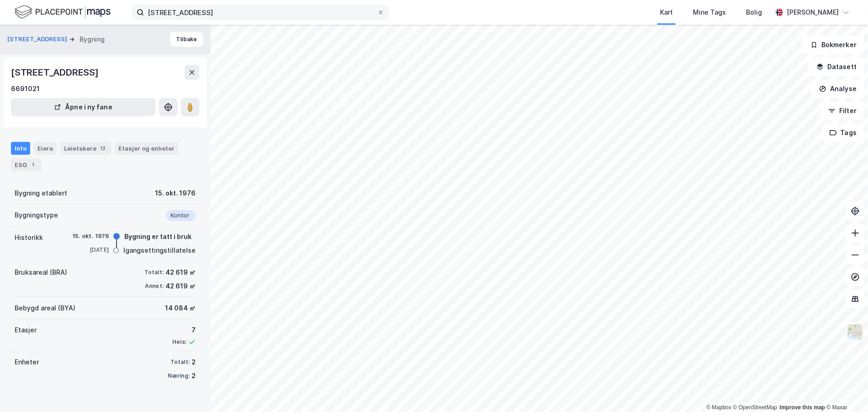  Describe the element at coordinates (44, 308) in the screenshot. I see `div: Bebygd areal (BYA)` at that location.